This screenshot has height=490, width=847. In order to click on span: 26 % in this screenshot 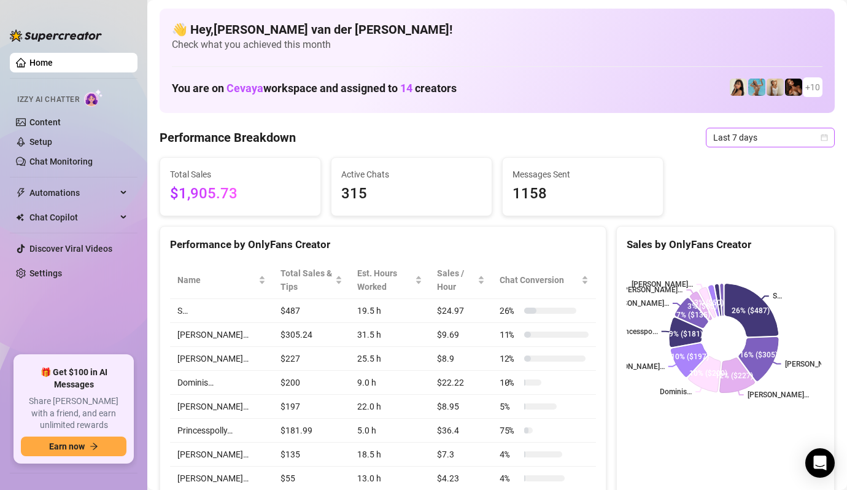, I will do `click(510, 311)`.